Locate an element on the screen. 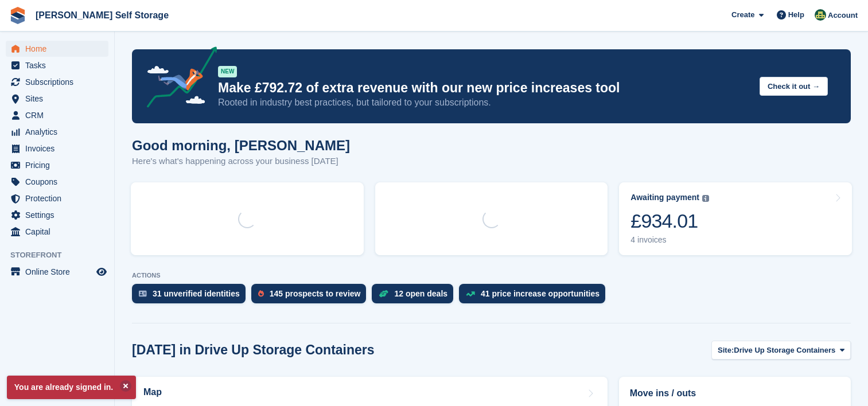  p: Make £792.72 of extra revenue with our new price increases tool is located at coordinates (484, 88).